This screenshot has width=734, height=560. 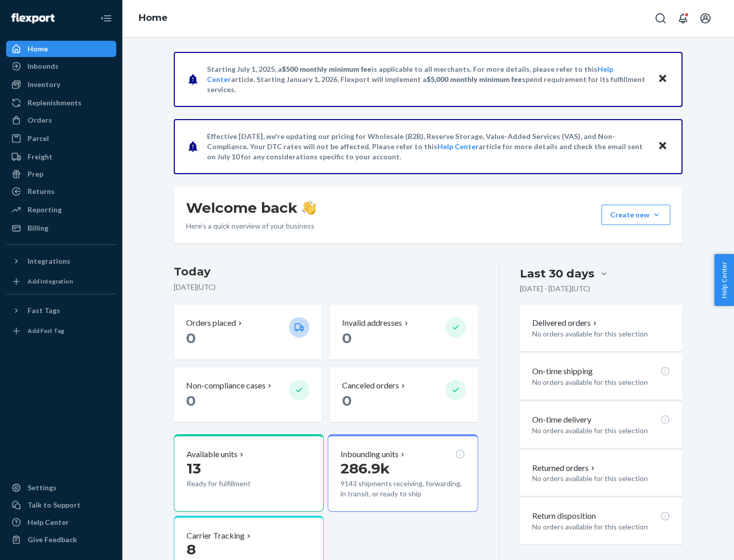 What do you see at coordinates (325, 272) in the screenshot?
I see `h3: Today` at bounding box center [325, 272].